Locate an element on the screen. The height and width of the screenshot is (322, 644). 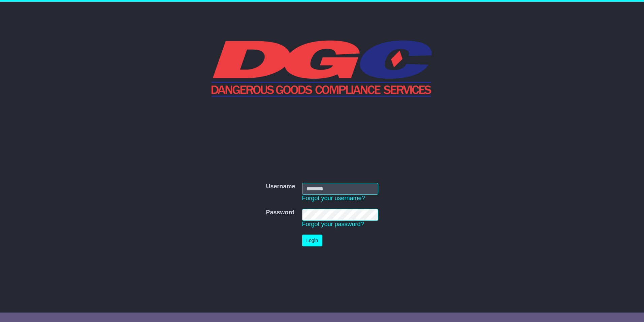
a: Forgot your password? is located at coordinates (333, 224).